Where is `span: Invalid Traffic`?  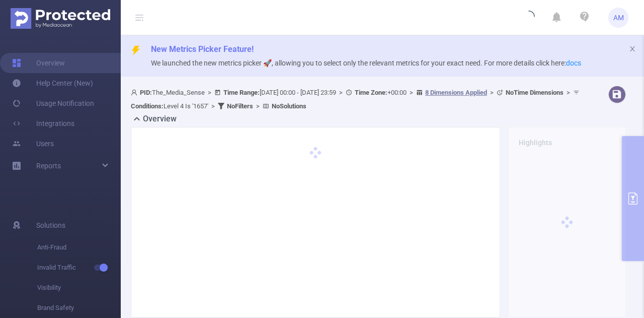
span: Invalid Traffic is located at coordinates (79, 267).